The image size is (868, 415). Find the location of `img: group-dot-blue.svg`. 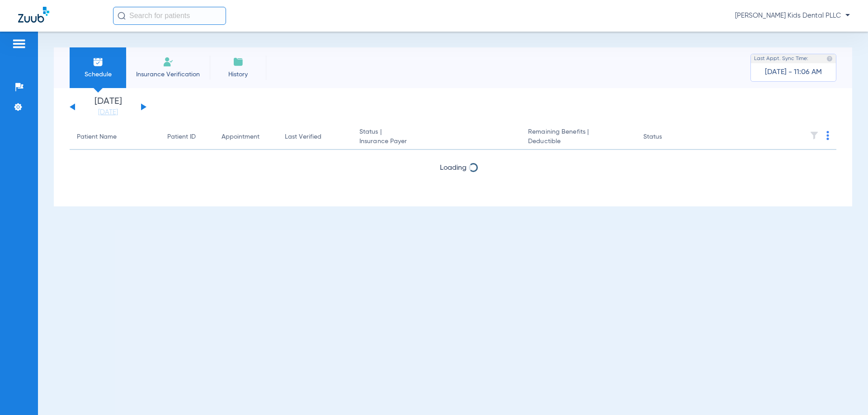

img: group-dot-blue.svg is located at coordinates (827, 136).